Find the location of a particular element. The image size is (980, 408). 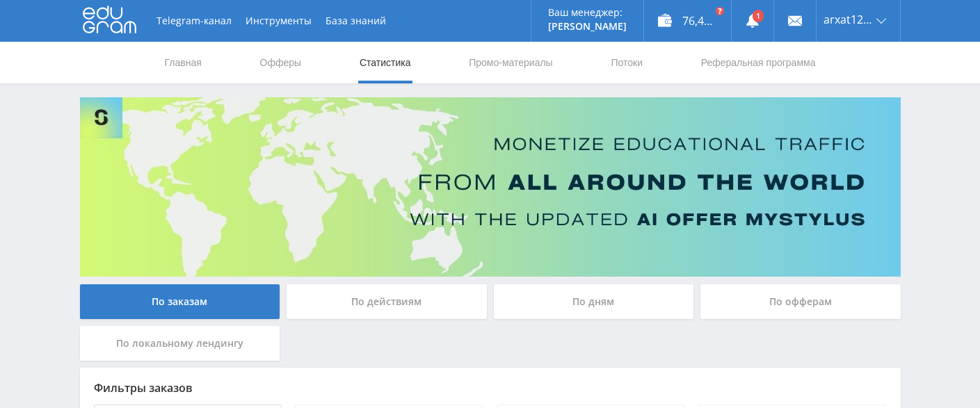

div: По локальному лендингу is located at coordinates (180, 343).